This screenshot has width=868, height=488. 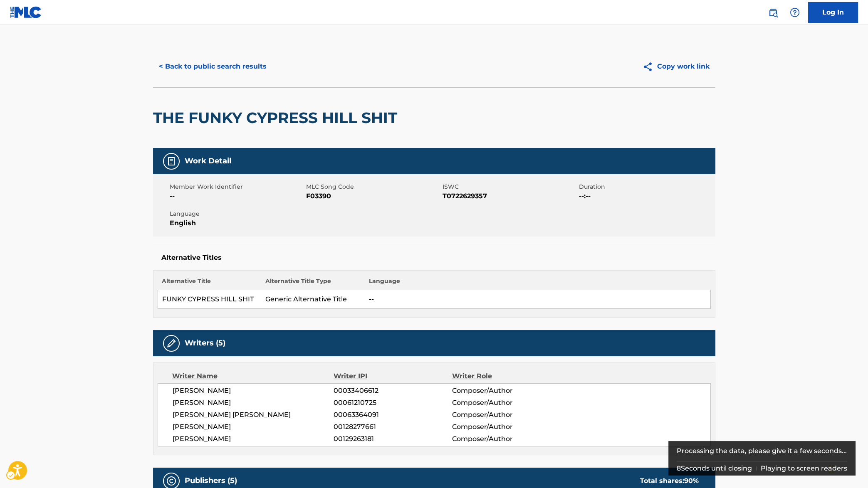 I want to click on h5: Publishers (5), so click(x=211, y=480).